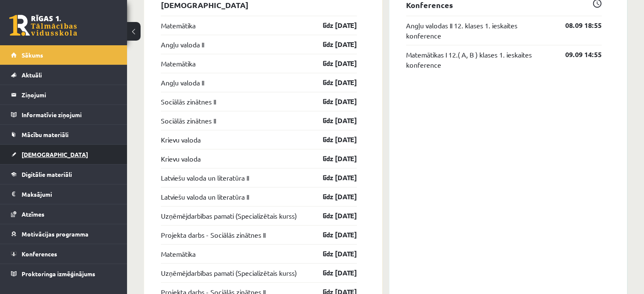  Describe the element at coordinates (69, 94) in the screenshot. I see `legend: Ziņojumi` at that location.